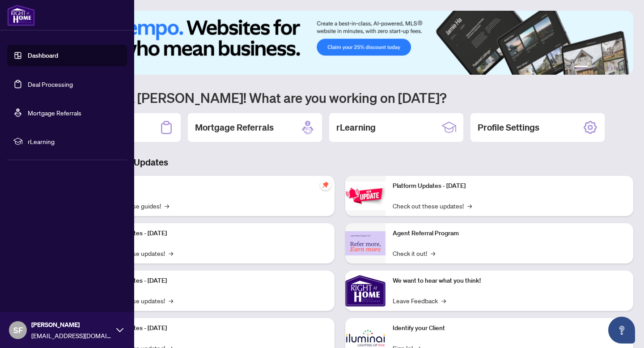 This screenshot has width=644, height=348. I want to click on h3: Brokerage & Industry Updates, so click(340, 162).